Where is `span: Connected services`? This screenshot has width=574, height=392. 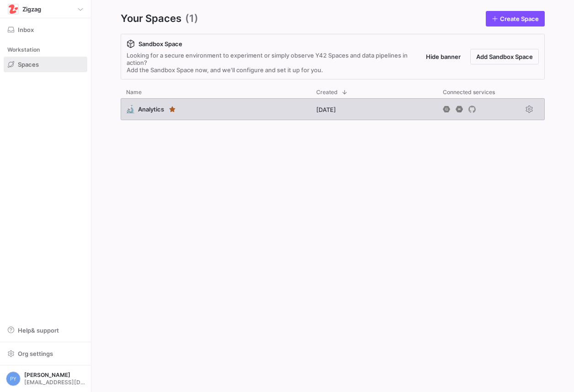 span: Connected services is located at coordinates (468, 92).